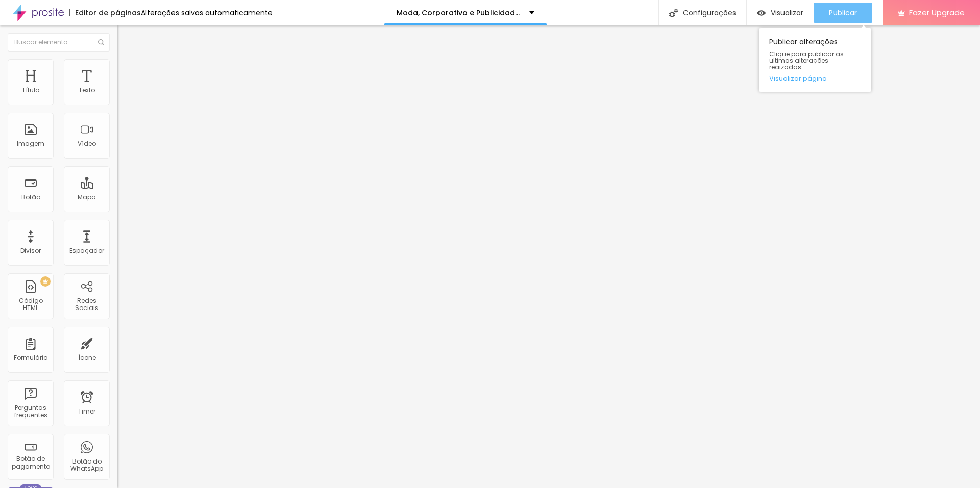  What do you see at coordinates (31, 359) in the screenshot?
I see `div: Formulário` at bounding box center [31, 359].